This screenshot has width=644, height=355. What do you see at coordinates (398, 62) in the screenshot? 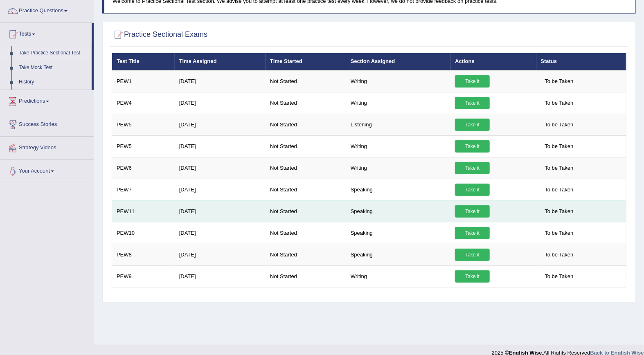
I see `th: Section Assigned` at bounding box center [398, 62].